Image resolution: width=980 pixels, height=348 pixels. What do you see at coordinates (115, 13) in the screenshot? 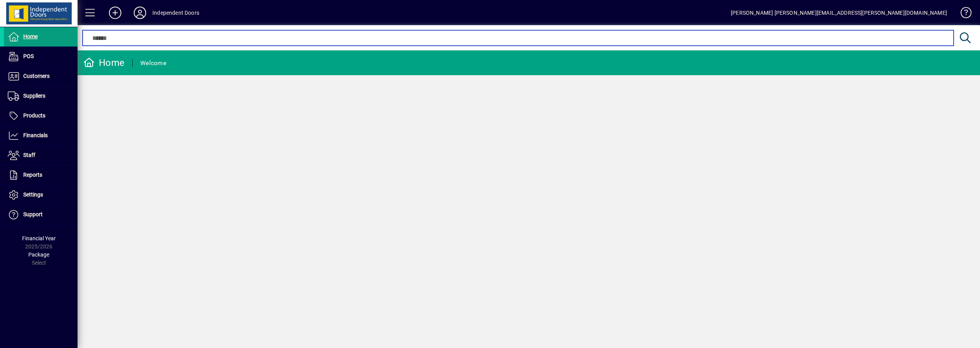
I see `button: Add` at bounding box center [115, 13].